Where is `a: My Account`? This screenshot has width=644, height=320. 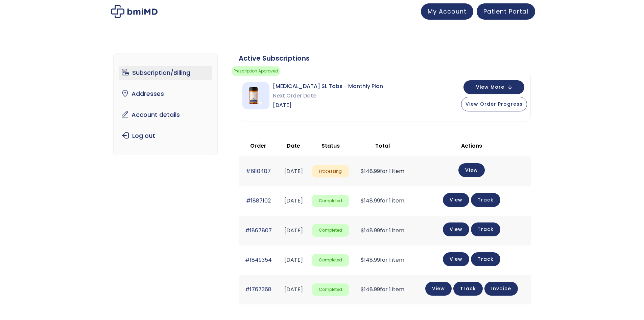
a: My Account is located at coordinates (447, 11).